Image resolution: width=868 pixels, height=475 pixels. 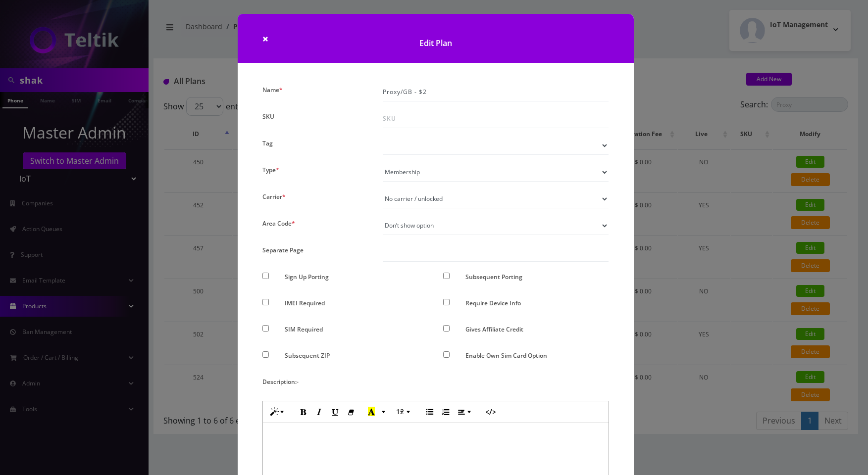 I want to click on button: Code View, so click(x=491, y=412).